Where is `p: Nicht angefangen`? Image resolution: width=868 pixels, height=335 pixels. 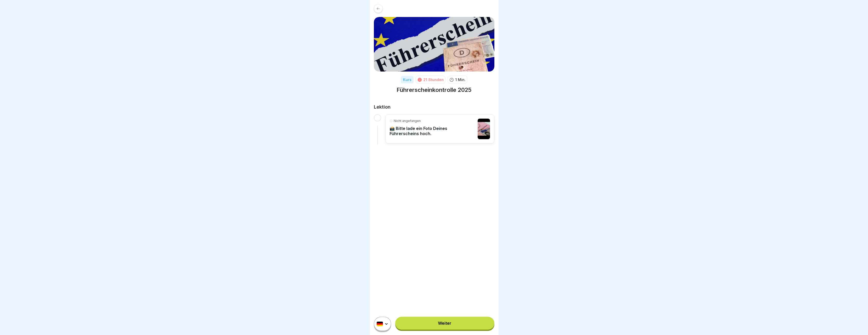 p: Nicht angefangen is located at coordinates (407, 121).